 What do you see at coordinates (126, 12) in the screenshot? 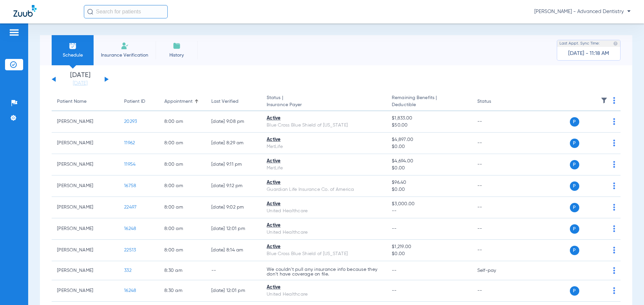
I see `input: Search for patients` at bounding box center [126, 12].